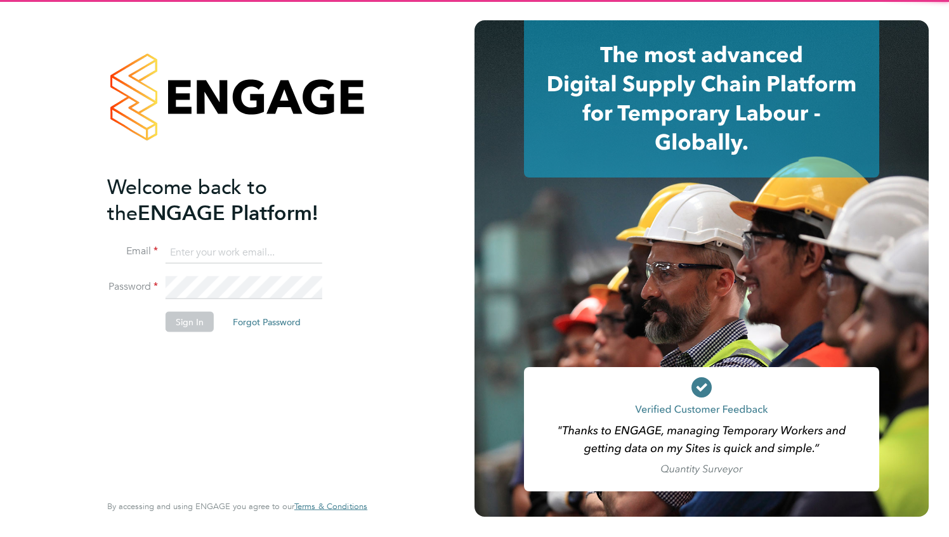 The width and height of the screenshot is (949, 537). What do you see at coordinates (133, 287) in the screenshot?
I see `label: Password` at bounding box center [133, 287].